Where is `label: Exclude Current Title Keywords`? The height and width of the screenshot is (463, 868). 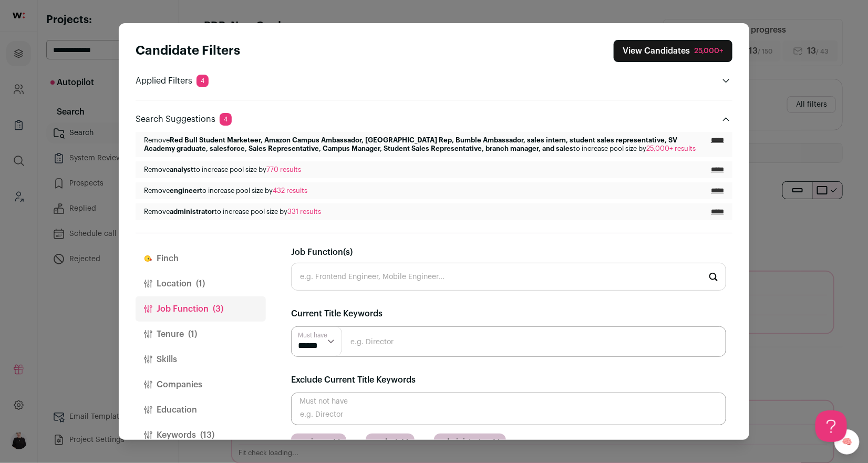
label: Exclude Current Title Keywords is located at coordinates (353, 380).